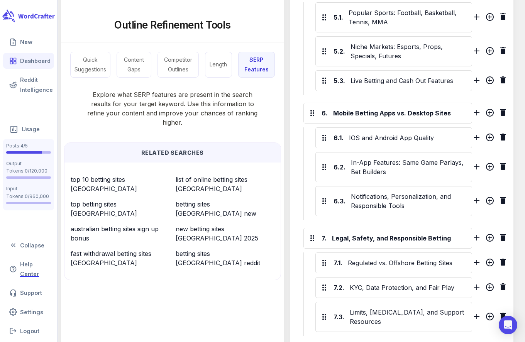 The image size is (525, 342). What do you see at coordinates (409, 201) in the screenshot?
I see `div: Notifications, Personalization, and Responsible Tools` at bounding box center [409, 201].